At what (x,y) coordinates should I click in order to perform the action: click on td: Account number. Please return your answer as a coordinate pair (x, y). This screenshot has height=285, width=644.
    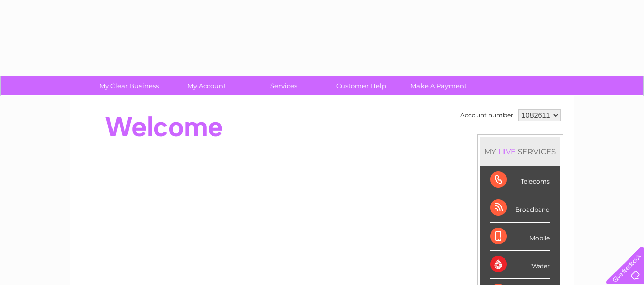
    Looking at the image, I should click on (487, 115).